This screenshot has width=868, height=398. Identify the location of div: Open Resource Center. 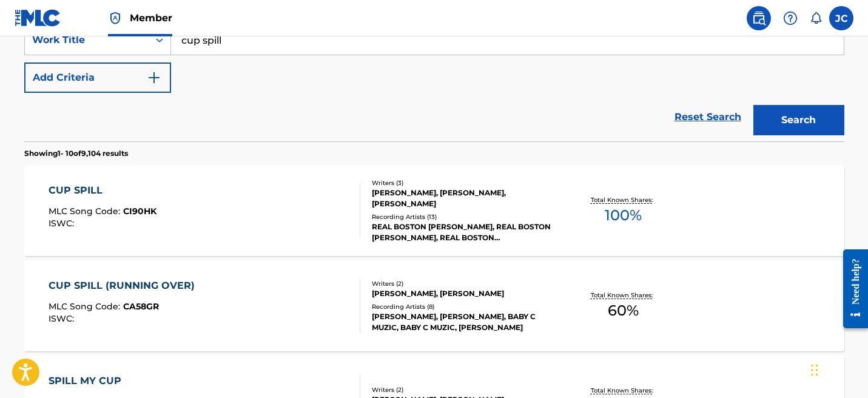
(21, 49).